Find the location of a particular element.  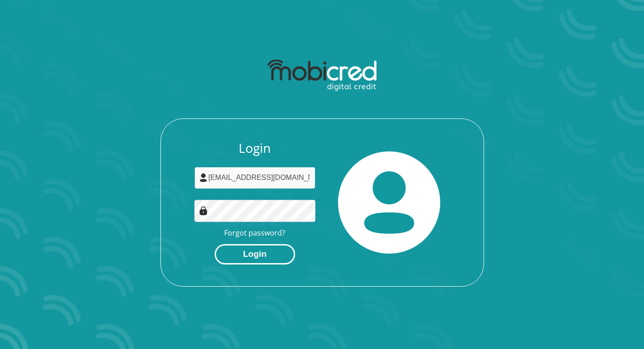

img: Image is located at coordinates (203, 211).